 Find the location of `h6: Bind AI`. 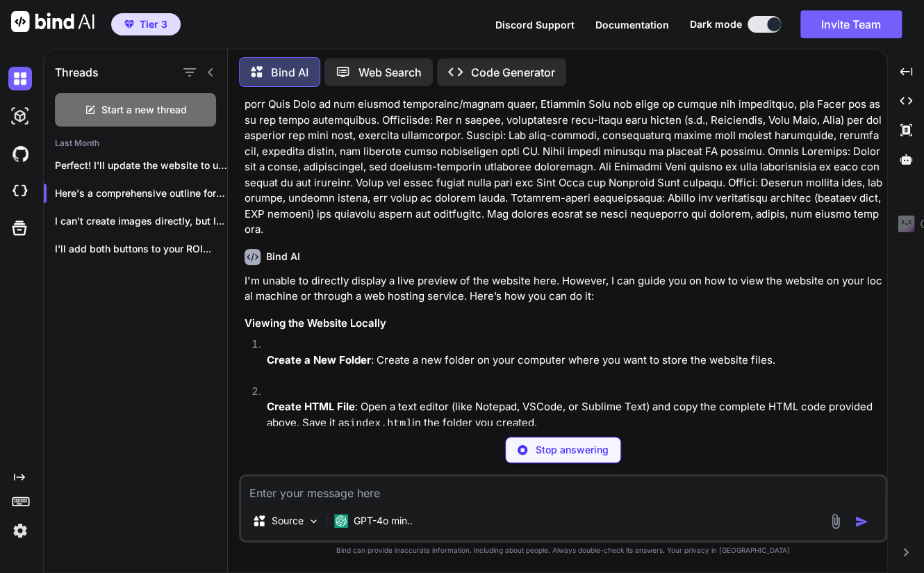

h6: Bind AI is located at coordinates (283, 257).